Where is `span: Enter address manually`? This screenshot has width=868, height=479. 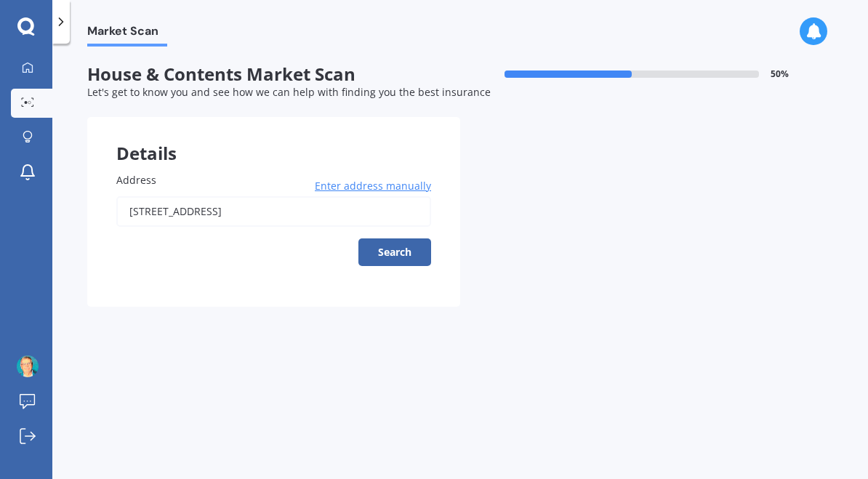
span: Enter address manually is located at coordinates (373, 186).